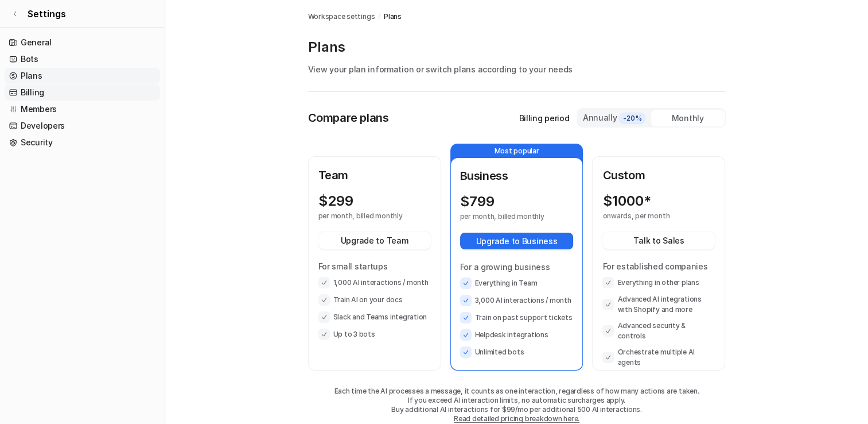 The width and height of the screenshot is (868, 424). Describe the element at coordinates (82, 109) in the screenshot. I see `a: Members` at that location.